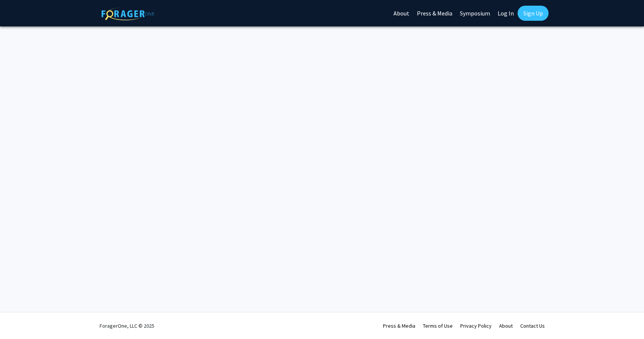 This screenshot has height=339, width=644. I want to click on div: ForagerOne, LLC © 2025, so click(127, 326).